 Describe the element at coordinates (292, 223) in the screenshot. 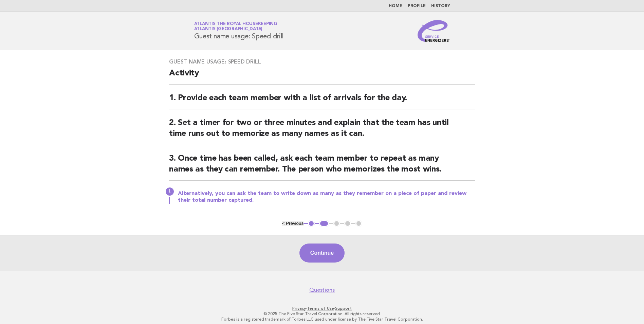

I see `button: < Previous` at that location.